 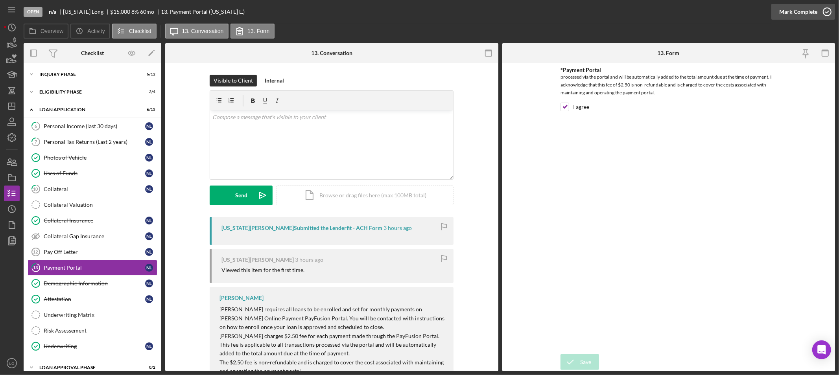 I want to click on a: Underwriting Matrix, so click(x=92, y=315).